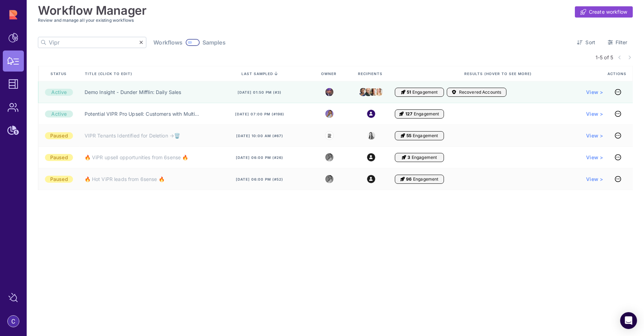  I want to click on img: account-photo, so click(14, 321).